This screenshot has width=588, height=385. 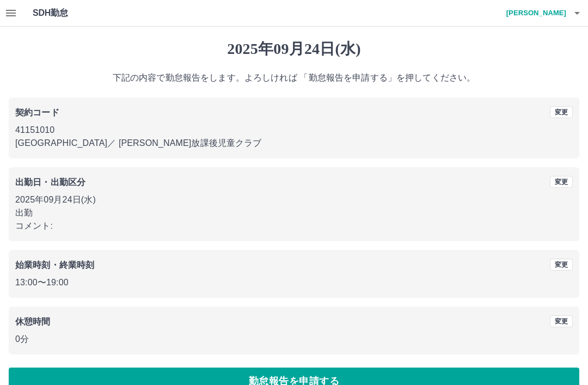 I want to click on b: 出勤日・出勤区分, so click(x=50, y=182).